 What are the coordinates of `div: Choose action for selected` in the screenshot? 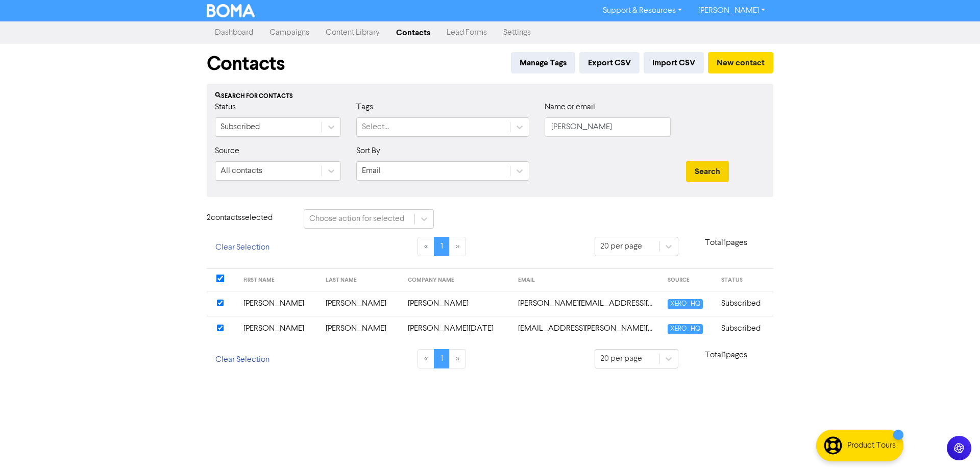 It's located at (357, 219).